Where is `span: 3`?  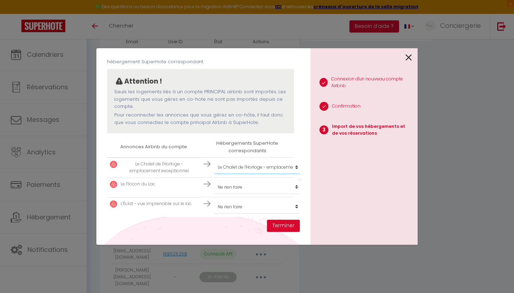
span: 3 is located at coordinates (324, 130).